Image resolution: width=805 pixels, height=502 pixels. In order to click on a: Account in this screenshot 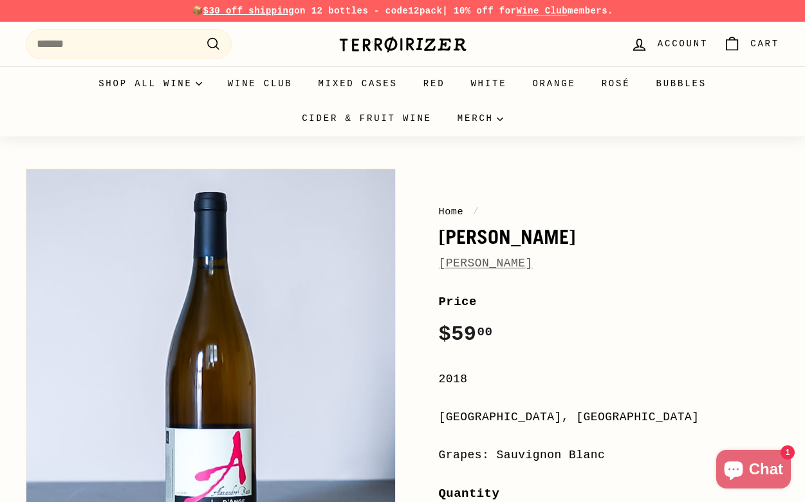, I will do `click(669, 44)`.